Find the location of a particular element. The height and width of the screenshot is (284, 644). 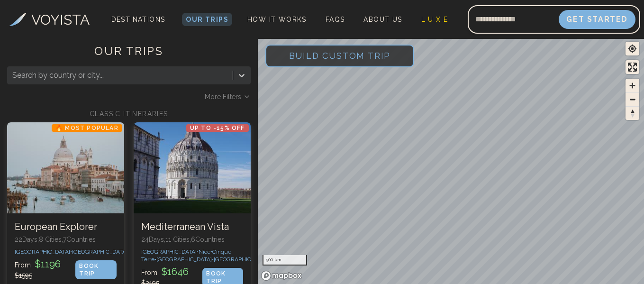

p: From is located at coordinates (45, 269).